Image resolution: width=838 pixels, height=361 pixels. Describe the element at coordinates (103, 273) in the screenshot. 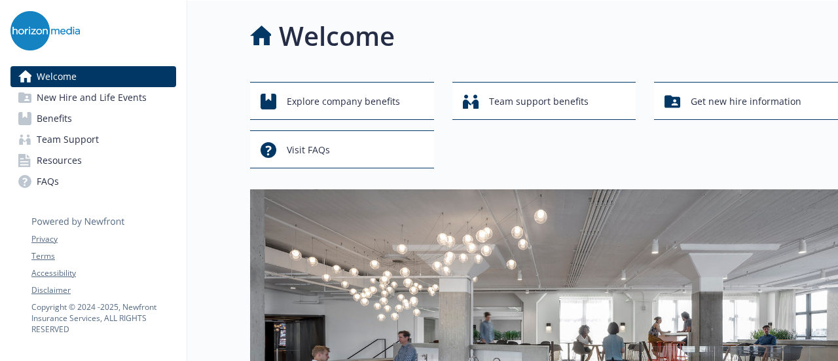

I see `a: Accessibility` at that location.